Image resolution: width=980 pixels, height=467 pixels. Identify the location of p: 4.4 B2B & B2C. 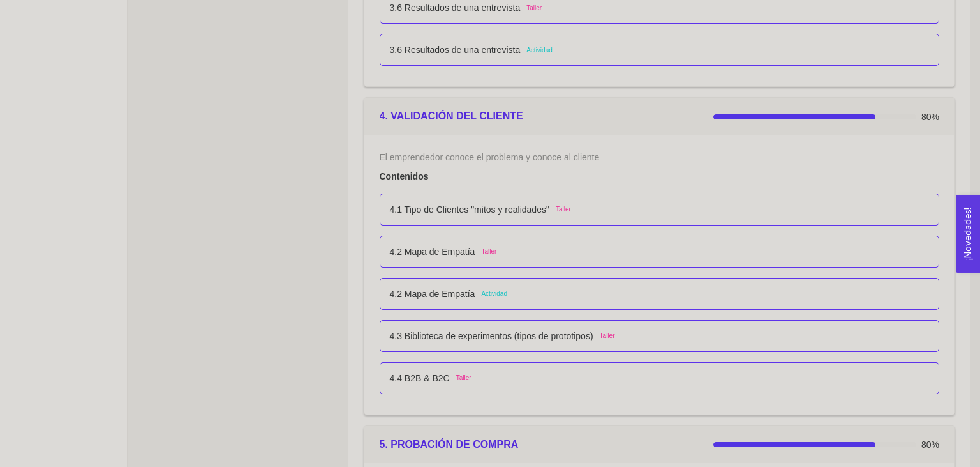
(420, 378).